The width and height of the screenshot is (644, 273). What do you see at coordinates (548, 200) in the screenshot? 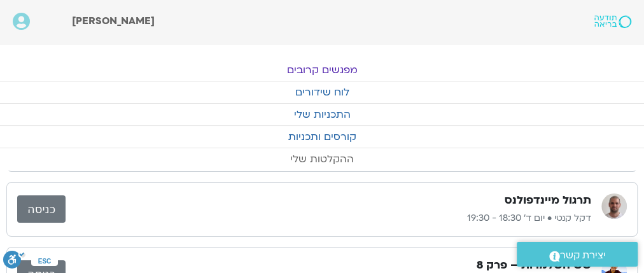
I see `h3: תרגול מיינדפולנס` at bounding box center [548, 200].